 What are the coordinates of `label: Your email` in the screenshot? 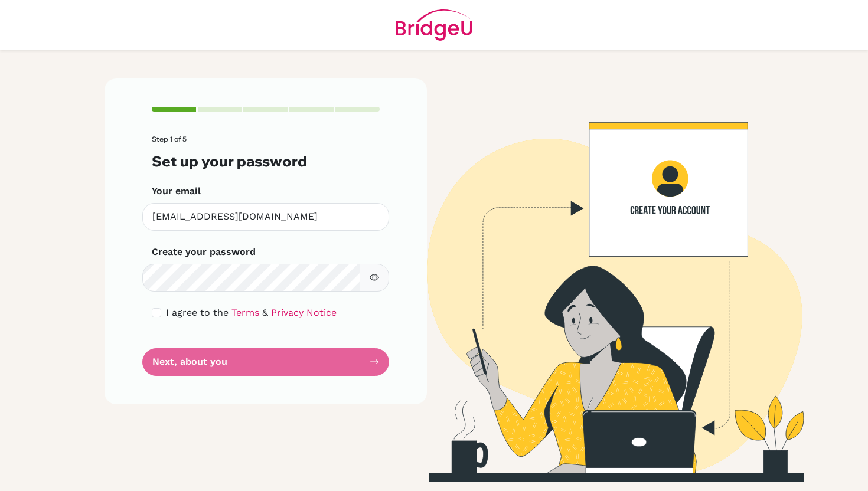 It's located at (176, 191).